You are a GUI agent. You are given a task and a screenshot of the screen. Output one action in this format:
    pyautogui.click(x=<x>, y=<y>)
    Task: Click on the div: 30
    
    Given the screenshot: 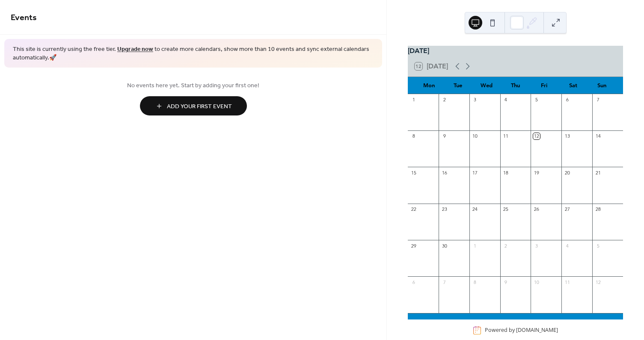 What is the action you would take?
    pyautogui.click(x=444, y=246)
    